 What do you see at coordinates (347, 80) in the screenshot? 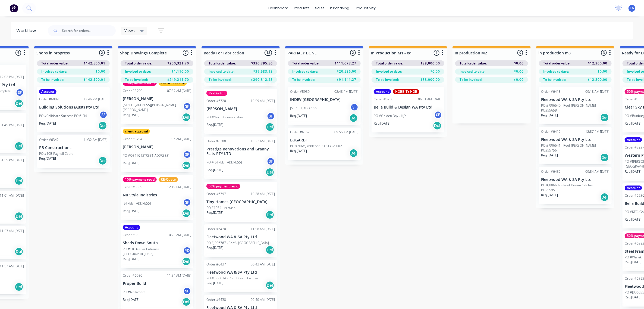
I see `span: $91,141.27` at bounding box center [347, 80].